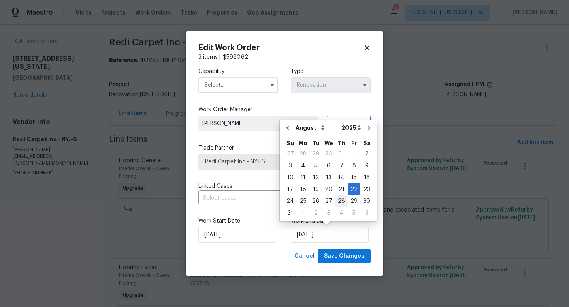 The width and height of the screenshot is (569, 307). What do you see at coordinates (344, 256) in the screenshot?
I see `span: Save Changes` at bounding box center [344, 256].